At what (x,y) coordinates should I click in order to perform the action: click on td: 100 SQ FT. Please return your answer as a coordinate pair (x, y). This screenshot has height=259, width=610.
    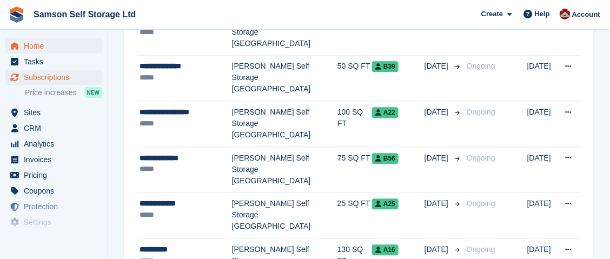
    Looking at the image, I should click on (355, 124).